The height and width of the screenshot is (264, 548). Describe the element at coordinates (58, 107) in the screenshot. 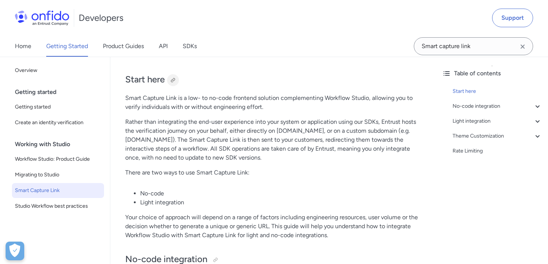

I see `span: Getting started` at that location.